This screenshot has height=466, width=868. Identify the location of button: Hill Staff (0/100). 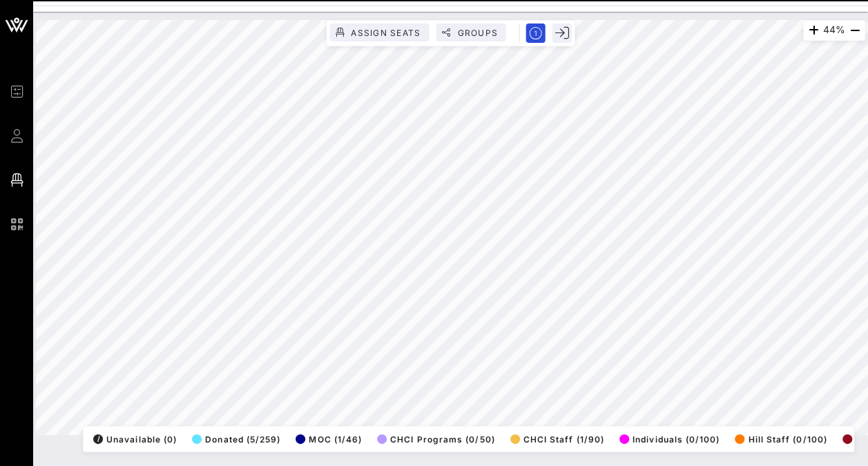
(779, 439).